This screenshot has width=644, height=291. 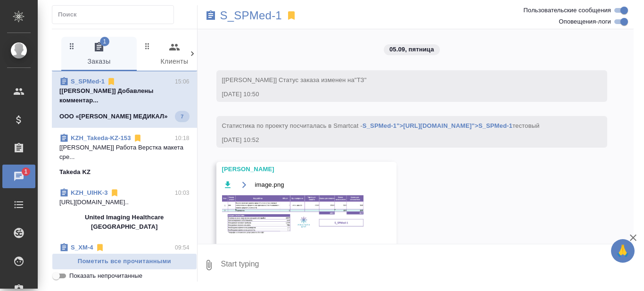 I want to click on span: Оповещения-логи, so click(x=585, y=21).